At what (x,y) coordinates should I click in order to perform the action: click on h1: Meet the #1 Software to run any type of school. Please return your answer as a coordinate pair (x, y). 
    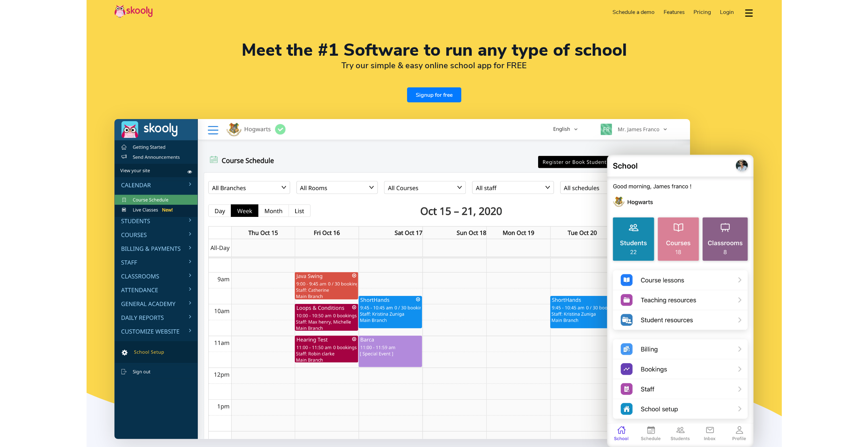
    Looking at the image, I should click on (434, 50).